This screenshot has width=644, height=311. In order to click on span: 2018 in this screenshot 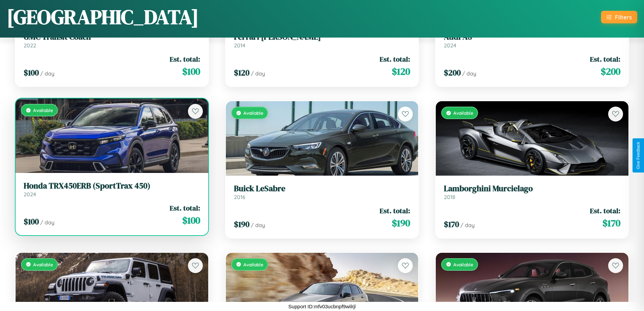, I will do `click(450, 197)`.